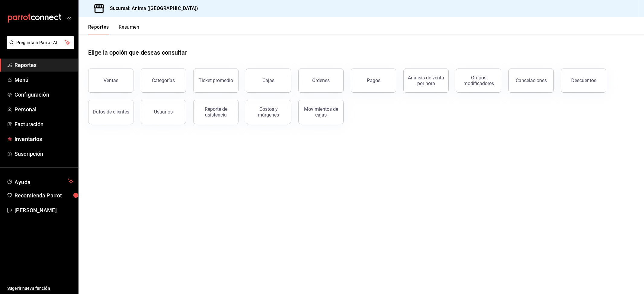  Describe the element at coordinates (114, 29) in the screenshot. I see `div: navigation tabs` at that location.